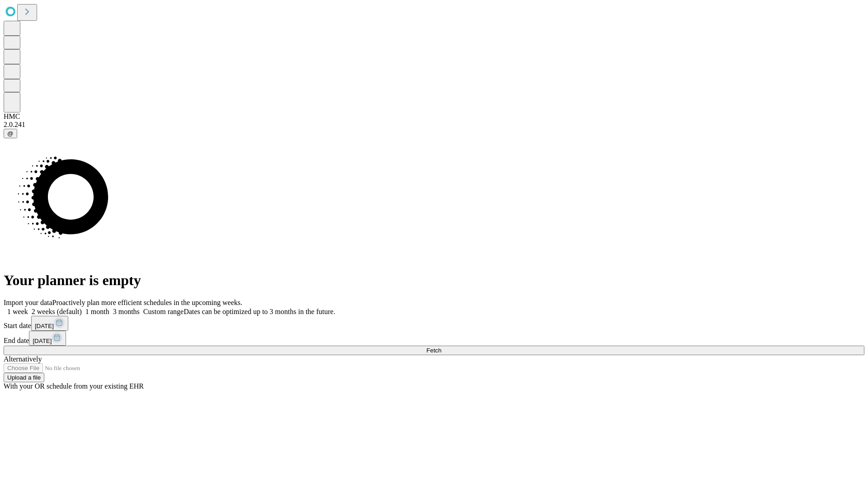 The height and width of the screenshot is (488, 868). I want to click on span: Fetch, so click(434, 350).